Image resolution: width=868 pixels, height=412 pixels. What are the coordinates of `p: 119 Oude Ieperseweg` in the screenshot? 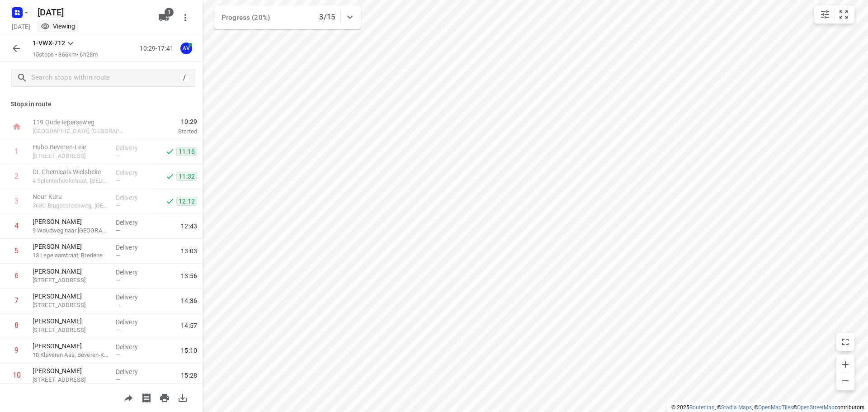 It's located at (80, 122).